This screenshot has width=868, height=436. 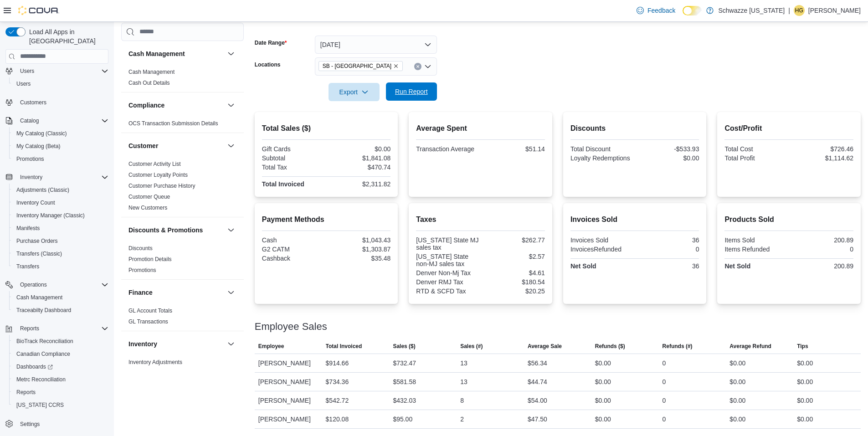 I want to click on span: GL Account Totals, so click(x=150, y=311).